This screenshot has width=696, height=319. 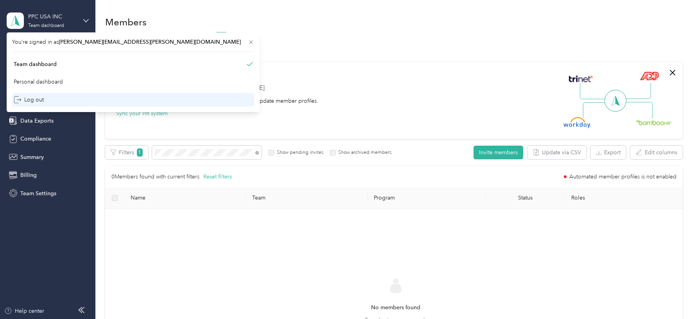 What do you see at coordinates (656, 152) in the screenshot?
I see `button: Edit columns` at bounding box center [656, 152].